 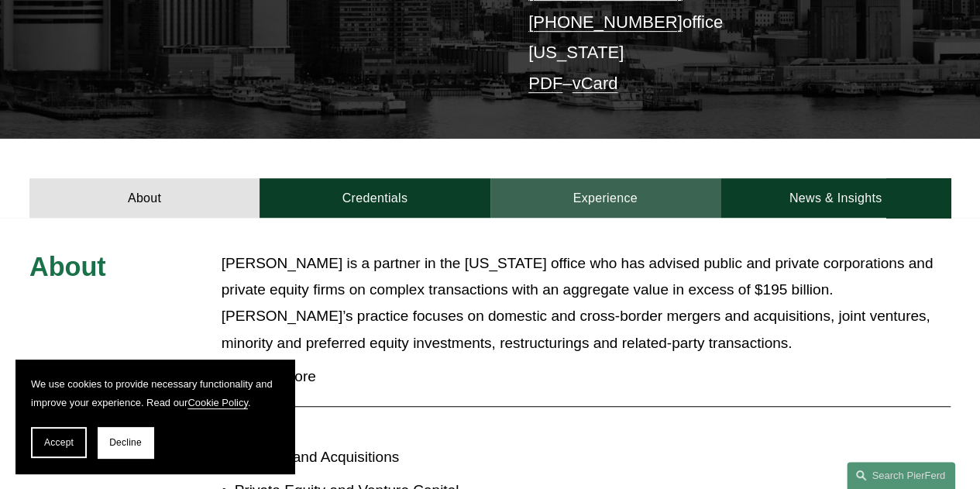 I want to click on button: Read More, so click(x=586, y=377).